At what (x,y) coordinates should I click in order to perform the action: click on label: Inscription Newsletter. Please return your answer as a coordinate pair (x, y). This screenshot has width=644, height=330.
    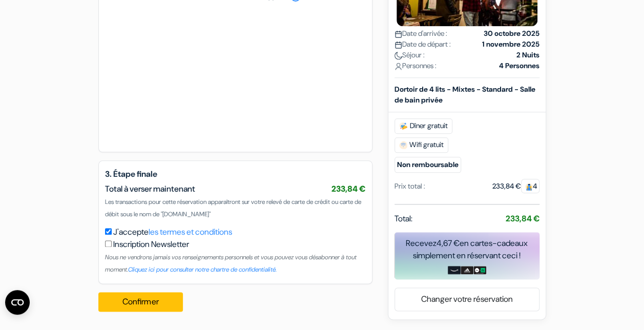
    Looking at the image, I should click on (151, 245).